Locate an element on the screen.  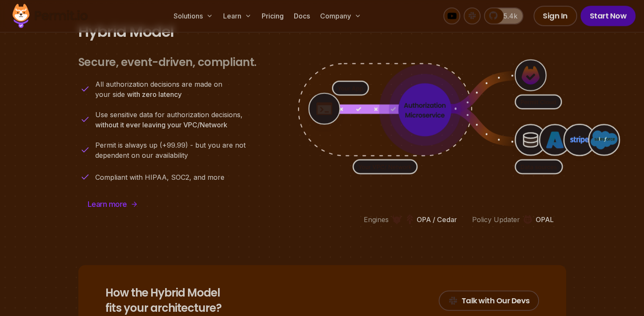
a: Start Now is located at coordinates (608, 16).